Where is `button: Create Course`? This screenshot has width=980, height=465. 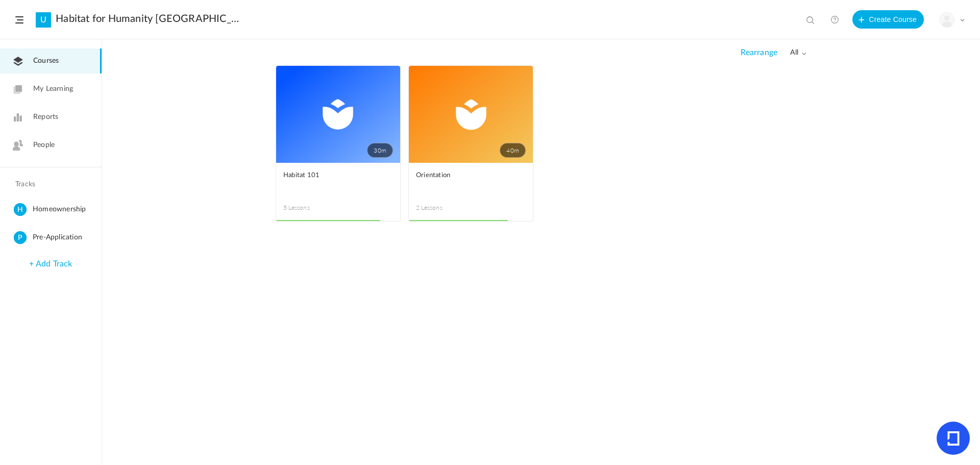
button: Create Course is located at coordinates (888, 20).